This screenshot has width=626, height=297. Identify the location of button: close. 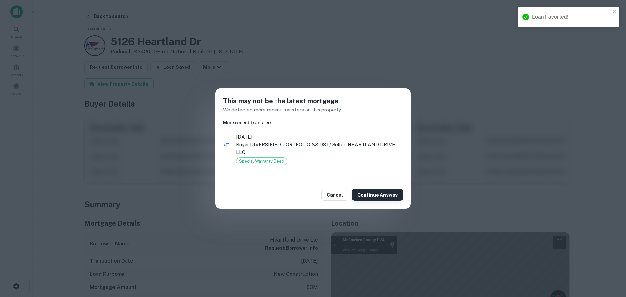
(615, 12).